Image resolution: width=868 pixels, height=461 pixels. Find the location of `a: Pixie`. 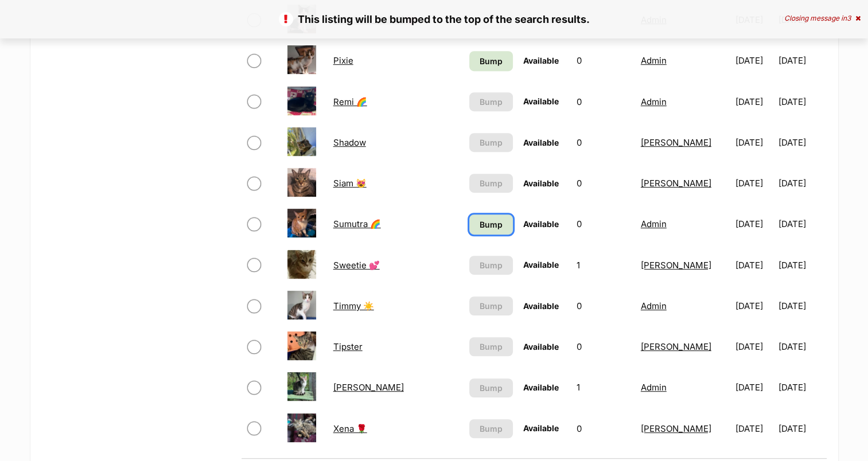

a: Pixie is located at coordinates (343, 60).